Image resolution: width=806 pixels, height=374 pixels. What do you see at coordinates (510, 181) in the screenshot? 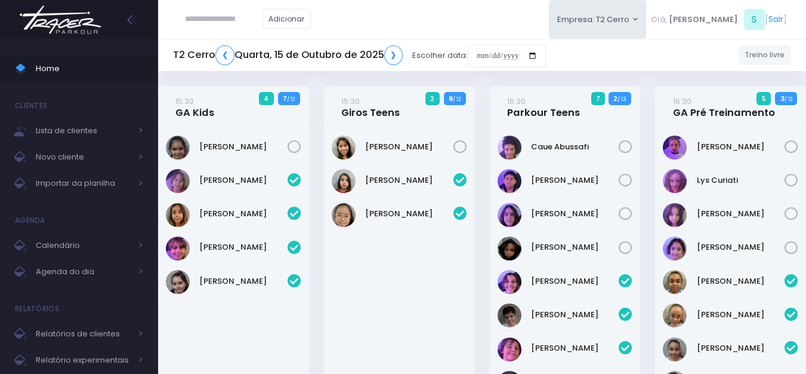
I see `img: Felipe Jorge Bittar Sousa` at bounding box center [510, 181].